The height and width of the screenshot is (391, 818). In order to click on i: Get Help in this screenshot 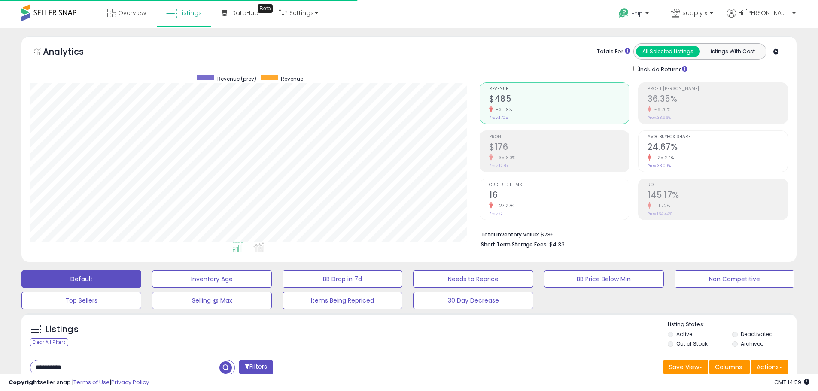, I will do `click(624, 13)`.